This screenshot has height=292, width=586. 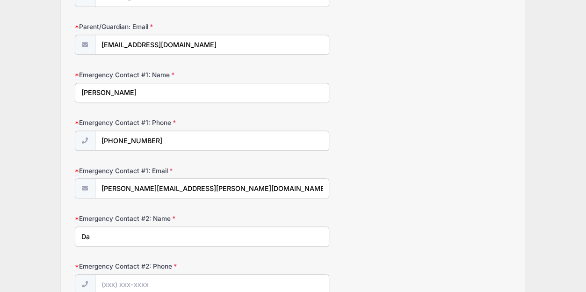 What do you see at coordinates (147, 266) in the screenshot?
I see `label: Emergency Contact #2: Phone` at bounding box center [147, 266].